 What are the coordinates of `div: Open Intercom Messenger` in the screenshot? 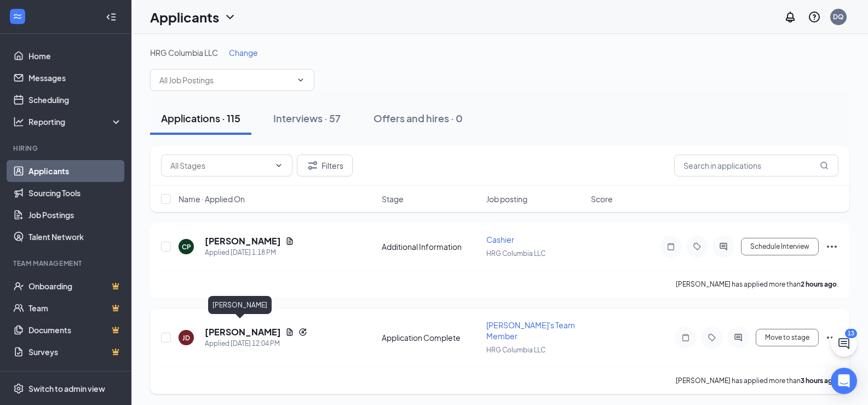 It's located at (844, 381).